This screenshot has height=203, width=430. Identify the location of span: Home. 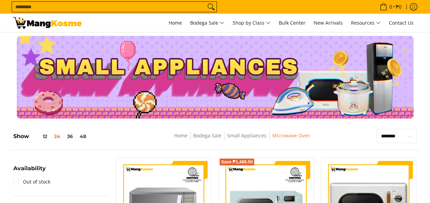
(175, 23).